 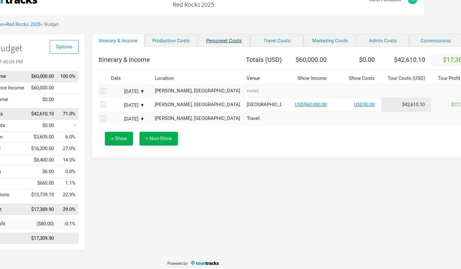 What do you see at coordinates (68, 160) in the screenshot?
I see `td: Travel as % of Tour Income` at bounding box center [68, 160].